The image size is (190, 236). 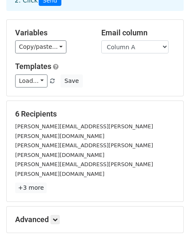 I want to click on h5: Variables, so click(x=52, y=33).